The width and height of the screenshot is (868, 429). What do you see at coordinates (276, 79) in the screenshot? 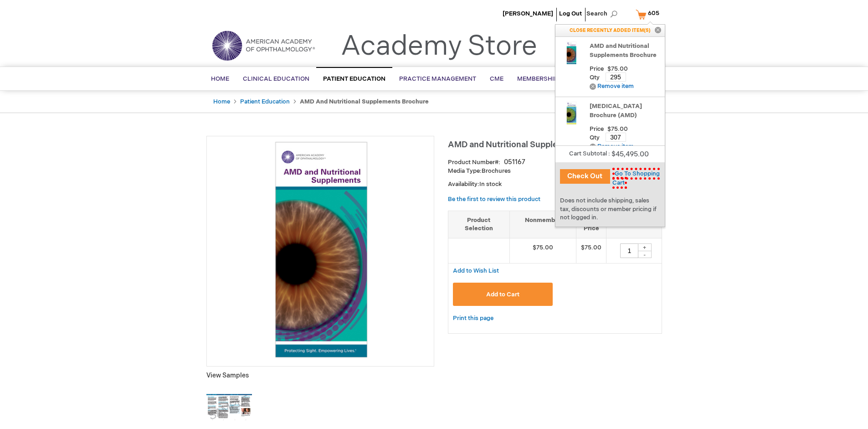
I see `span: Clinical Education` at bounding box center [276, 79].